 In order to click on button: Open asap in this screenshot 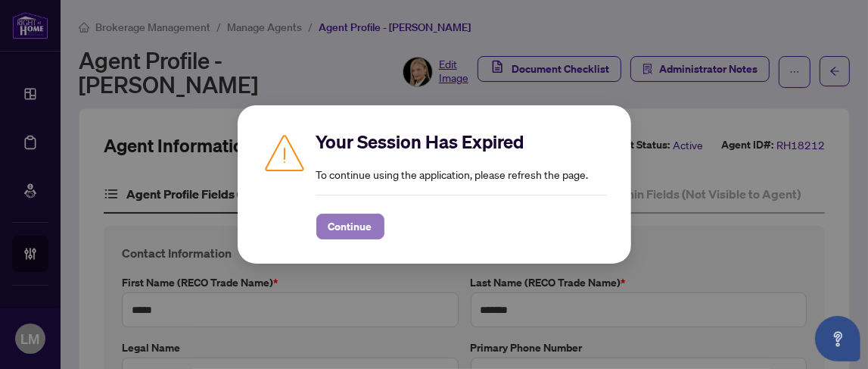, I will do `click(838, 339)`.